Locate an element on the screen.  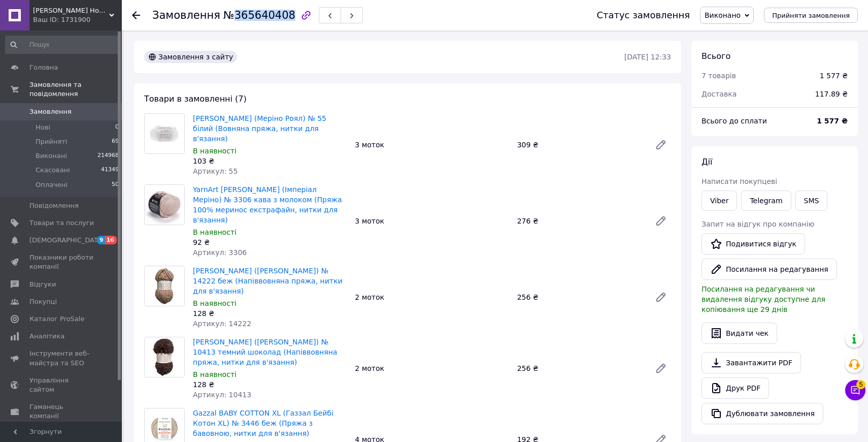
span: Гаманець компанії is located at coordinates (62, 411).